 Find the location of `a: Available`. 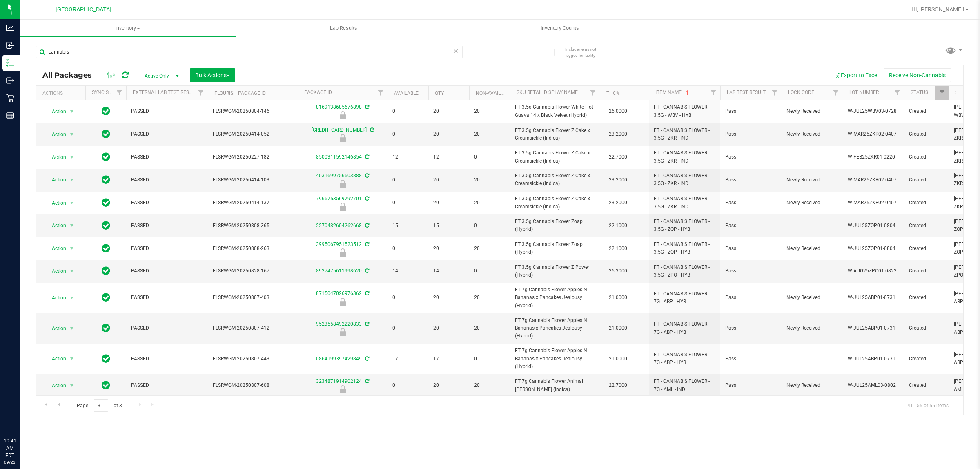

a: Available is located at coordinates (406, 93).